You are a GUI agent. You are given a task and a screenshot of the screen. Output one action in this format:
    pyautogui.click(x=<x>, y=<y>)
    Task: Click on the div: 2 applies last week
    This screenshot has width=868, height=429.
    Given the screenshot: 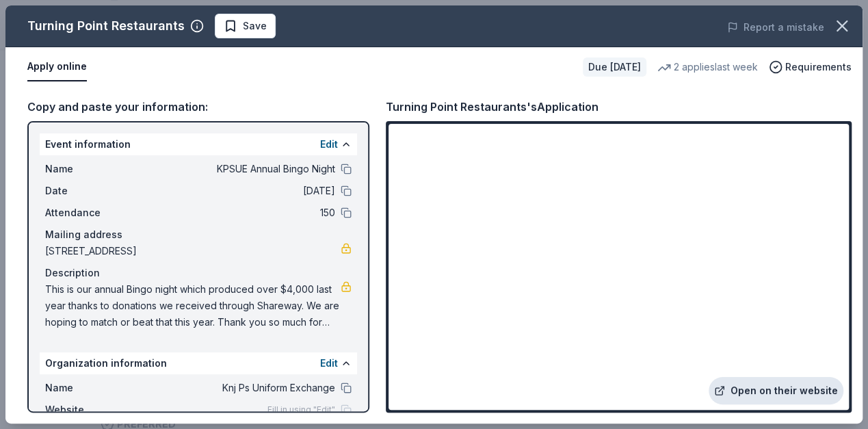 What is the action you would take?
    pyautogui.click(x=708, y=67)
    